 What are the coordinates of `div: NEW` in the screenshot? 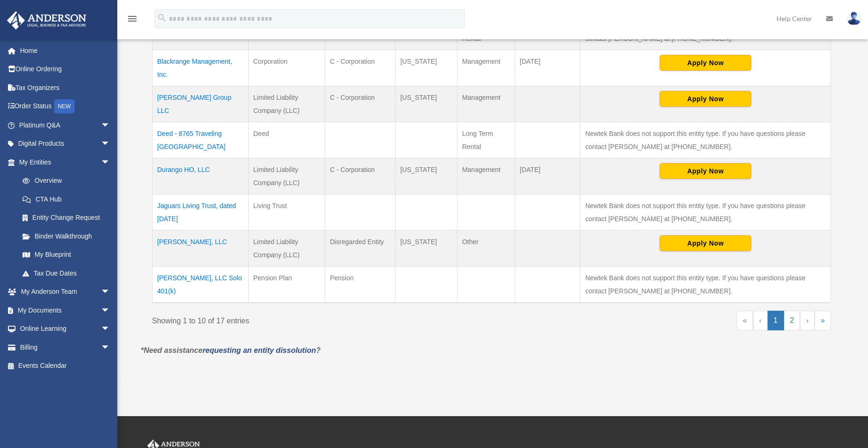 It's located at (65, 106).